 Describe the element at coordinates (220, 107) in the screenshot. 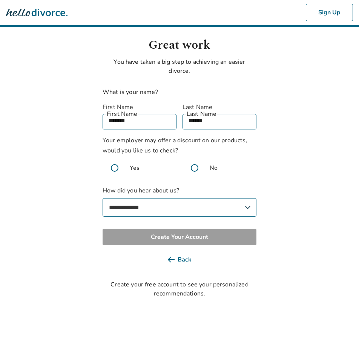

I see `label: Last Name` at that location.